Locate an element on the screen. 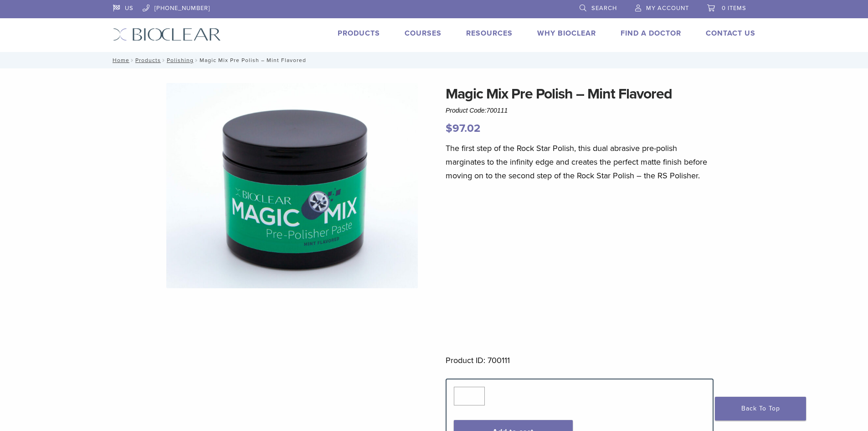 The image size is (868, 431). a: Home is located at coordinates (120, 60).